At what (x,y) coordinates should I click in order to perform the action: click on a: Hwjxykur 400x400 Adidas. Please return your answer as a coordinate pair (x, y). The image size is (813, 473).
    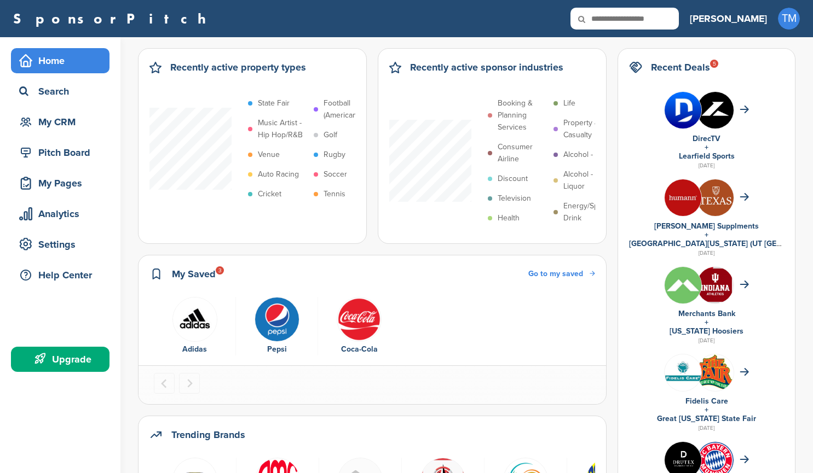
    Looking at the image, I should click on (194, 327).